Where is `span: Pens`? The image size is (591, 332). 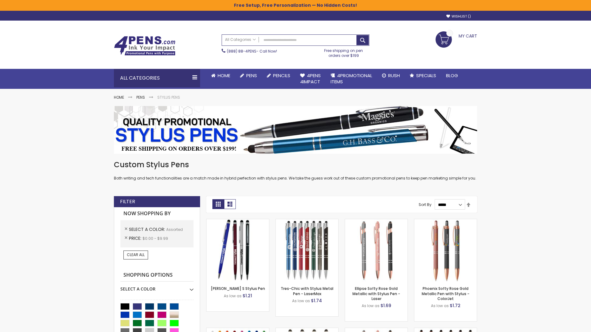 span: Pens is located at coordinates (251, 75).